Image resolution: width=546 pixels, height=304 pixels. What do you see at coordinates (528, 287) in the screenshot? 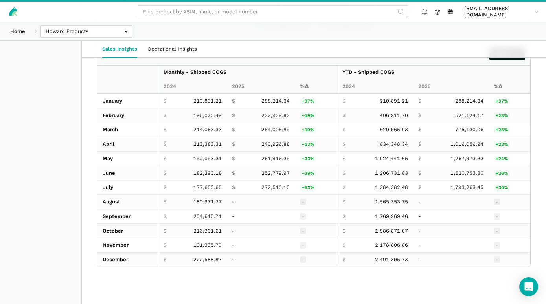
I see `div: Open Intercom Messenger` at bounding box center [528, 287].